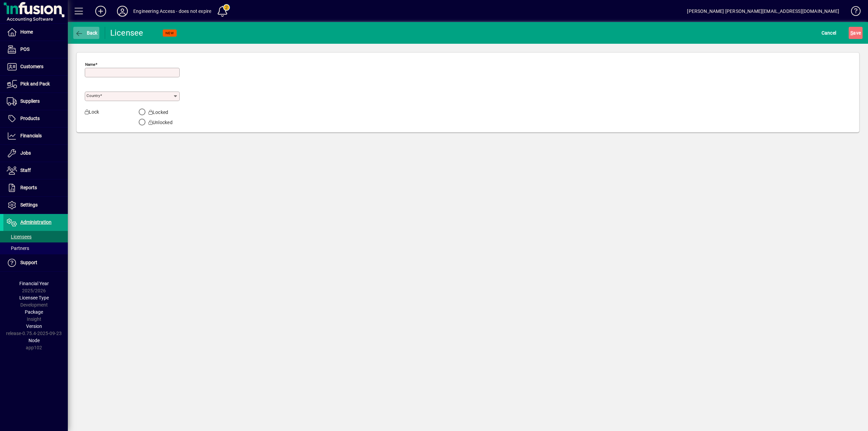  I want to click on app-page-header-button: Back, so click(87, 33).